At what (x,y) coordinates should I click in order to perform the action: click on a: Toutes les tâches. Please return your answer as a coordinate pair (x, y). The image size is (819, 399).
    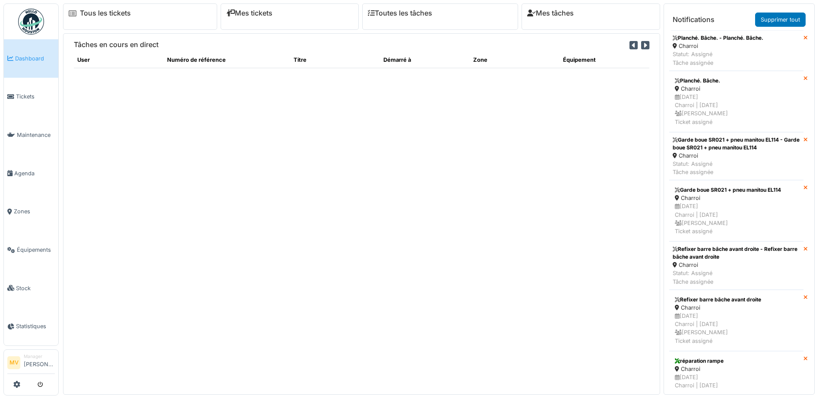
    Looking at the image, I should click on (400, 13).